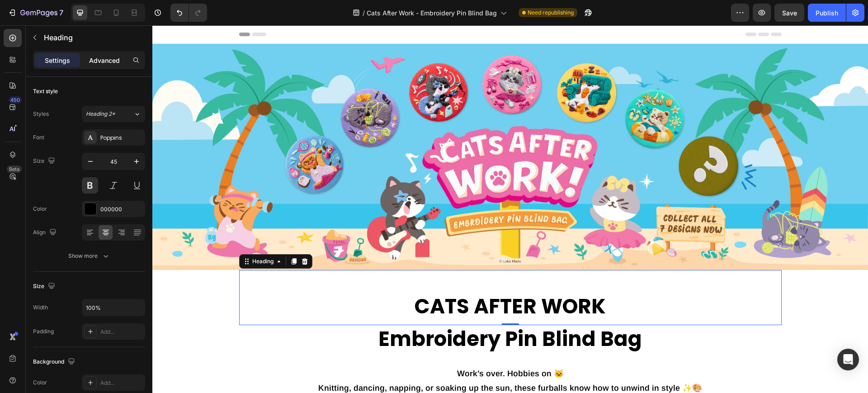 Image resolution: width=868 pixels, height=393 pixels. Describe the element at coordinates (43, 331) in the screenshot. I see `div: Padding` at that location.